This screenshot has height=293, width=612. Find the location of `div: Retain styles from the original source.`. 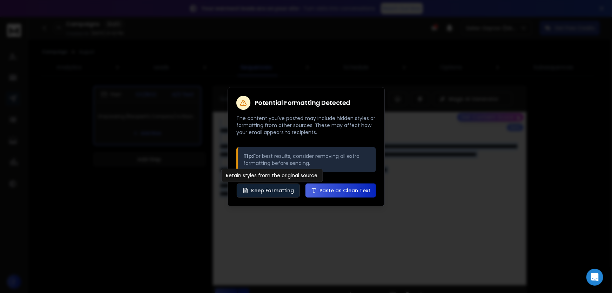

div: Retain styles from the original source. is located at coordinates (272, 175).